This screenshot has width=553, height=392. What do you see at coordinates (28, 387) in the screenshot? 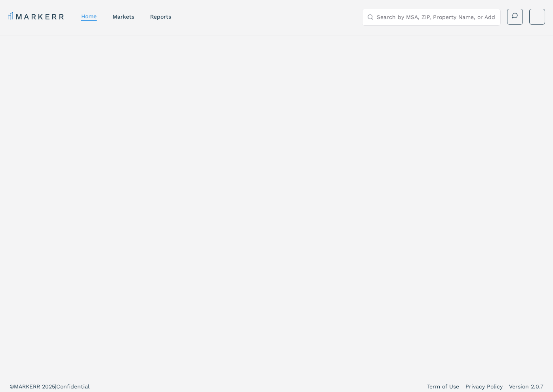
I see `span: MARKERR` at bounding box center [28, 387].